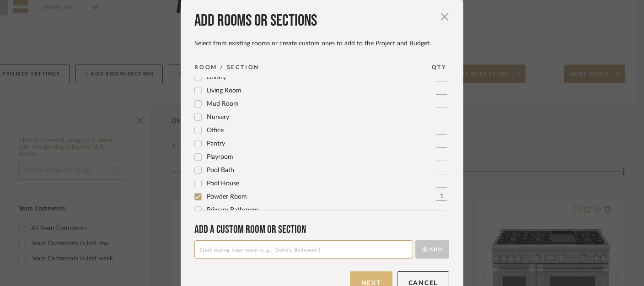 The image size is (644, 286). What do you see at coordinates (216, 77) in the screenshot?
I see `span: Library` at bounding box center [216, 77].